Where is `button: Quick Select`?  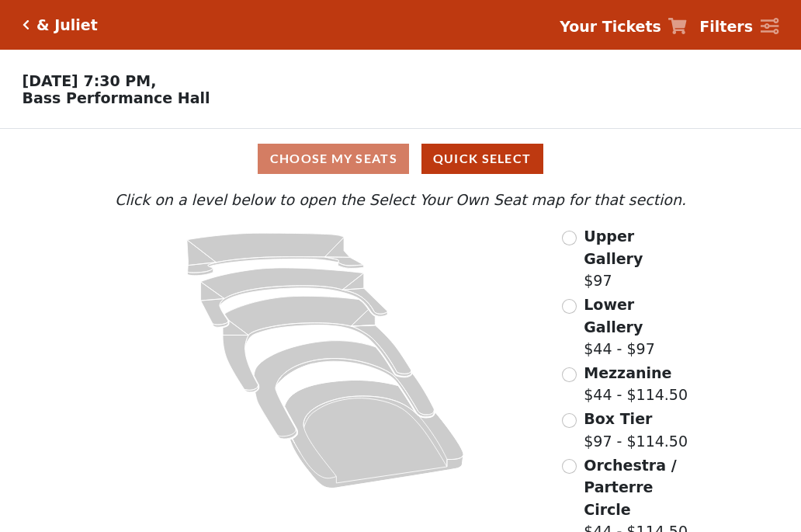 button: Quick Select is located at coordinates (482, 158).